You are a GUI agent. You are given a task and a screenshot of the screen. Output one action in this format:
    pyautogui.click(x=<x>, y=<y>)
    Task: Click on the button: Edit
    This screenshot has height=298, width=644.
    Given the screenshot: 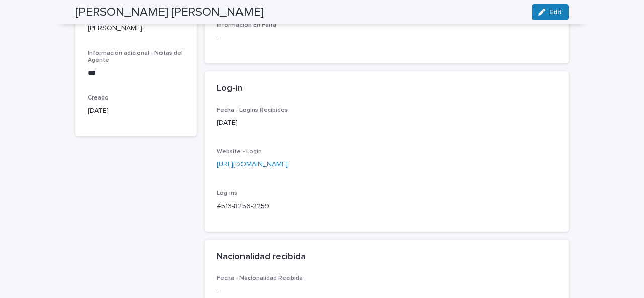 What is the action you would take?
    pyautogui.click(x=550, y=12)
    